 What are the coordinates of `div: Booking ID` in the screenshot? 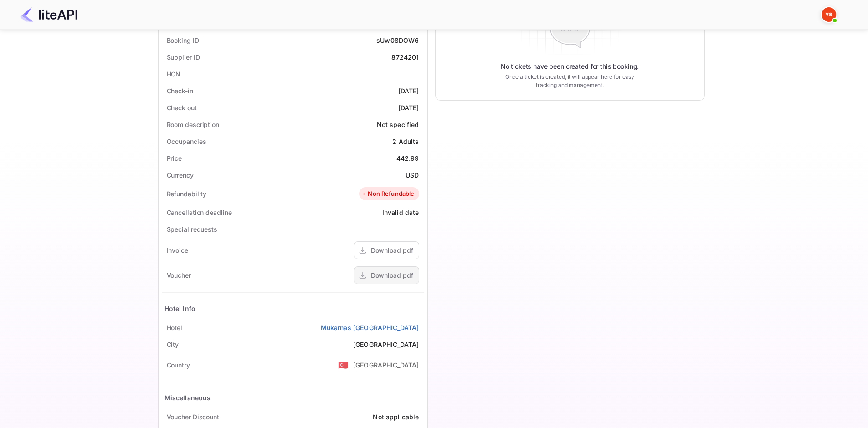 It's located at (182, 40).